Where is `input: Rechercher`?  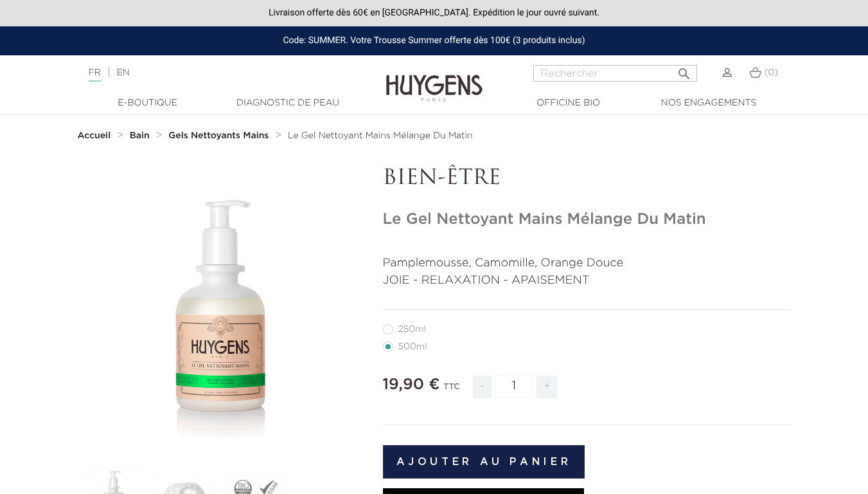
input: Rechercher is located at coordinates (615, 73).